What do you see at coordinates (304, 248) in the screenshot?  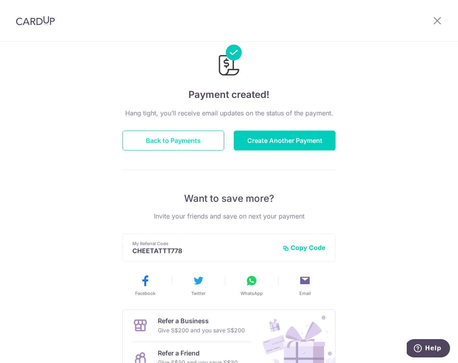 I see `button: Copy Code` at bounding box center [304, 248].